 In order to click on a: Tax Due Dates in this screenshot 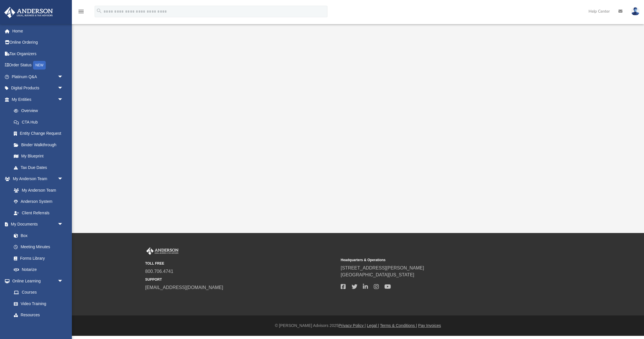, I will do `click(40, 168)`.